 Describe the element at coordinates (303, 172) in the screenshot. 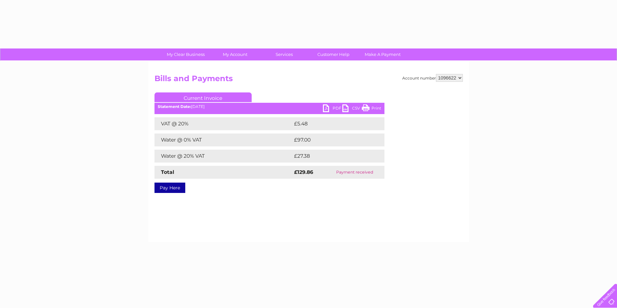

I see `strong: £129.86` at that location.